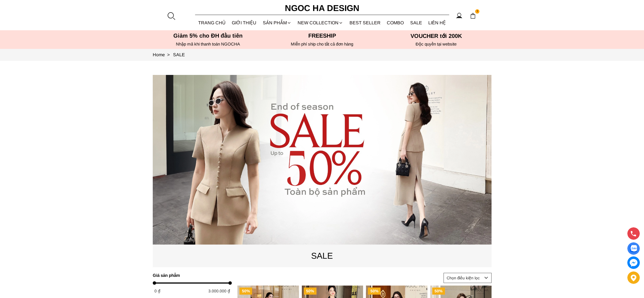 The height and width of the screenshot is (298, 644). What do you see at coordinates (207, 36) in the screenshot?
I see `font: Giảm 5% cho ĐH đầu tiên` at bounding box center [207, 36].